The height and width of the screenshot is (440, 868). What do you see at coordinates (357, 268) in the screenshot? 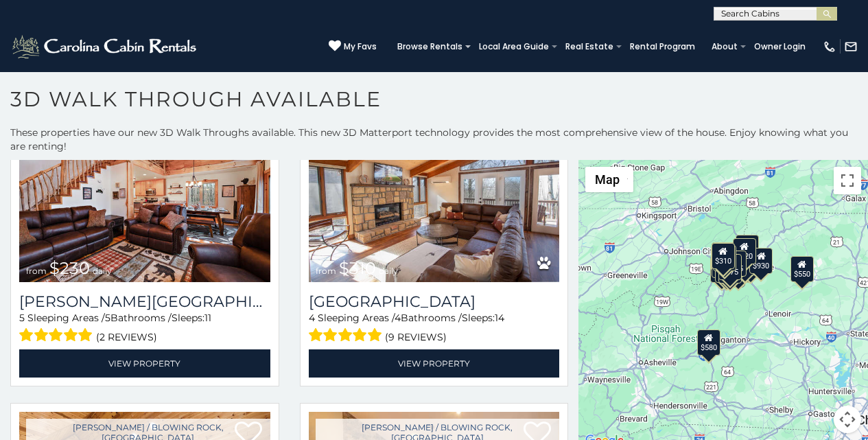
I see `span: $310` at bounding box center [357, 268].